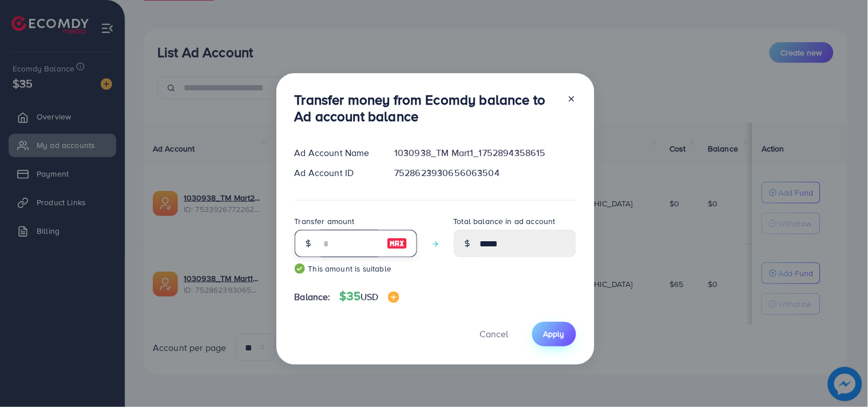 The image size is (868, 407). I want to click on label: Total balance in ad account, so click(504, 221).